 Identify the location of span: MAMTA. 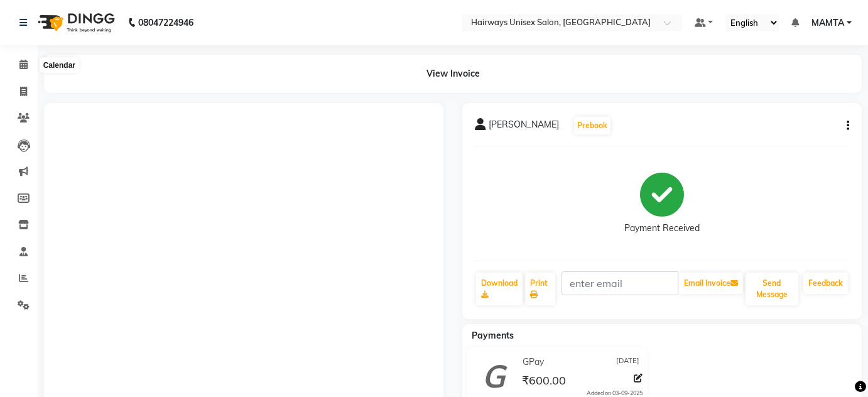
(828, 22).